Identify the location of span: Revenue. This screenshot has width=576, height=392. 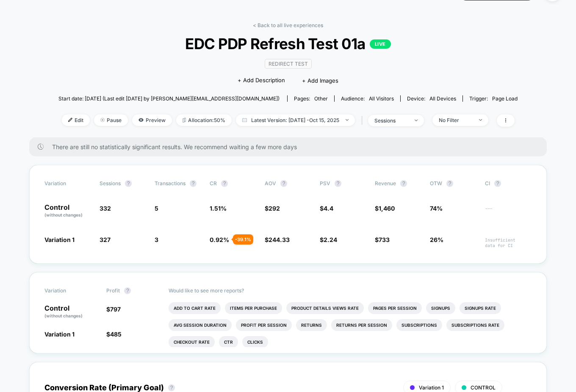
(385, 183).